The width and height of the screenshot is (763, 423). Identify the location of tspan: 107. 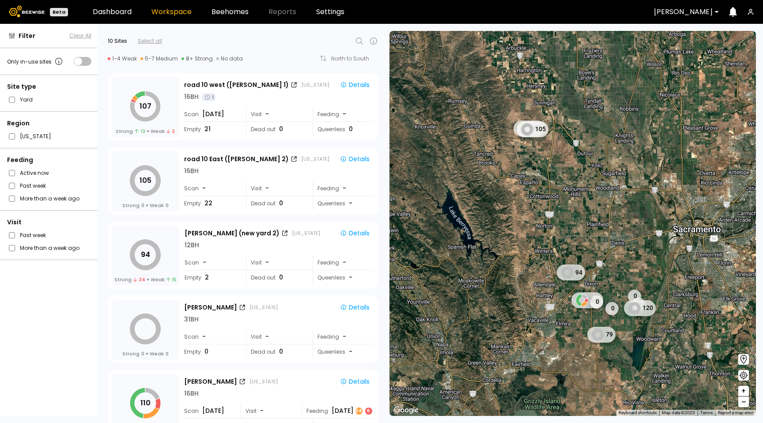
(145, 106).